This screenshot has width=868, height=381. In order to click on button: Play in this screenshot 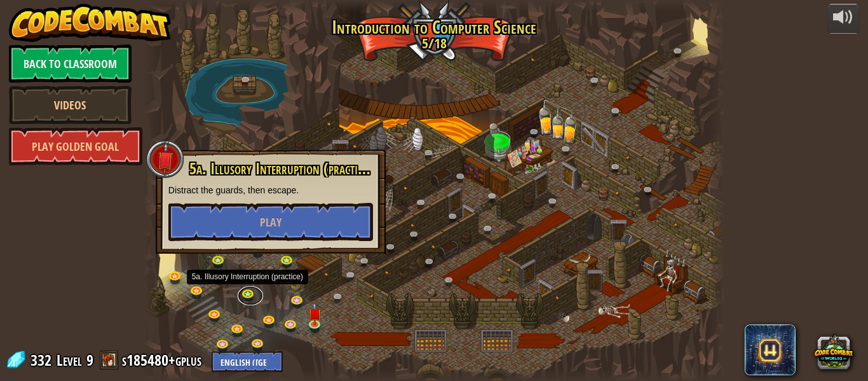, I will do `click(270, 222)`.